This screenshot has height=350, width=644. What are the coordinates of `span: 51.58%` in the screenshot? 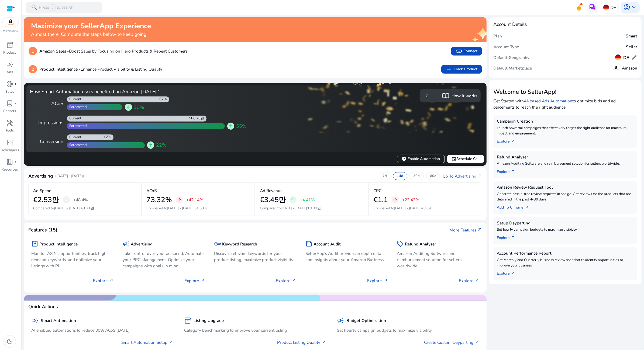 It's located at (200, 209).